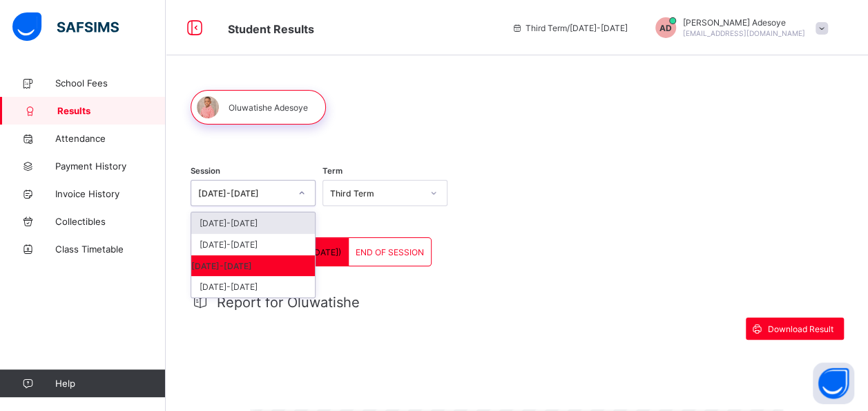  I want to click on div: AderonkeAdesoye, so click(739, 27).